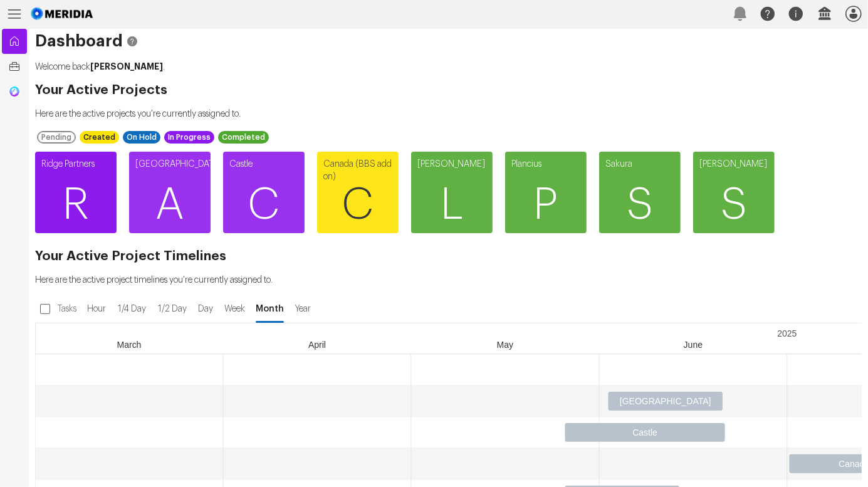  What do you see at coordinates (56, 137) in the screenshot?
I see `div: Pending` at bounding box center [56, 137].